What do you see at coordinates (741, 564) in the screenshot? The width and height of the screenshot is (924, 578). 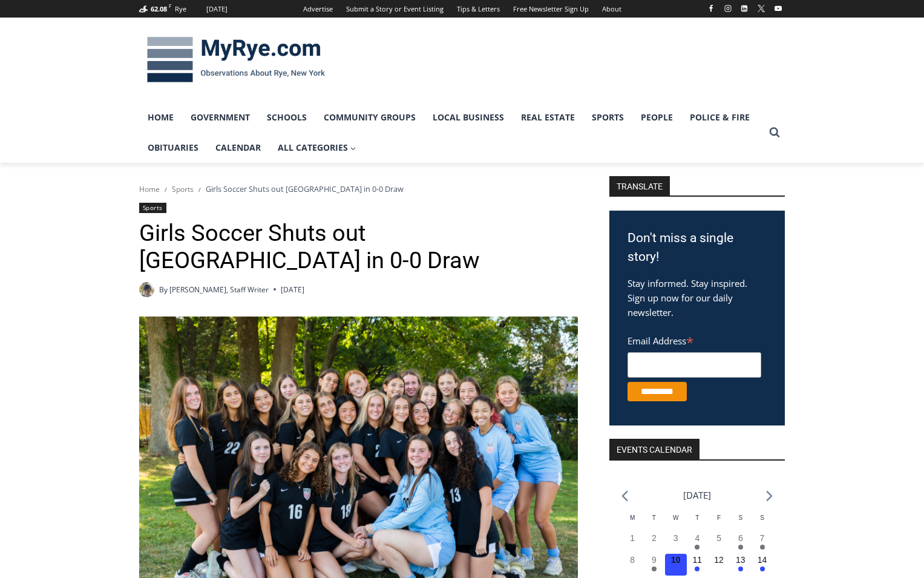 I see `button: 13 Has events` at bounding box center [741, 564].